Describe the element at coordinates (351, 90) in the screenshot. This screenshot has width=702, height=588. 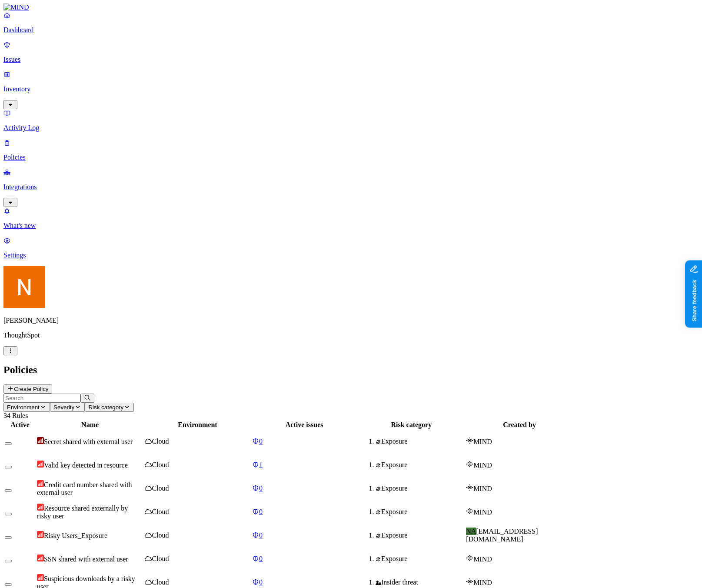
I see `a: Inventory` at that location.